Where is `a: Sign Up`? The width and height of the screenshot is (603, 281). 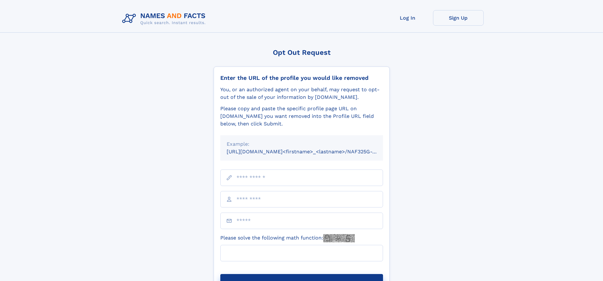 a: Sign Up is located at coordinates (458, 18).